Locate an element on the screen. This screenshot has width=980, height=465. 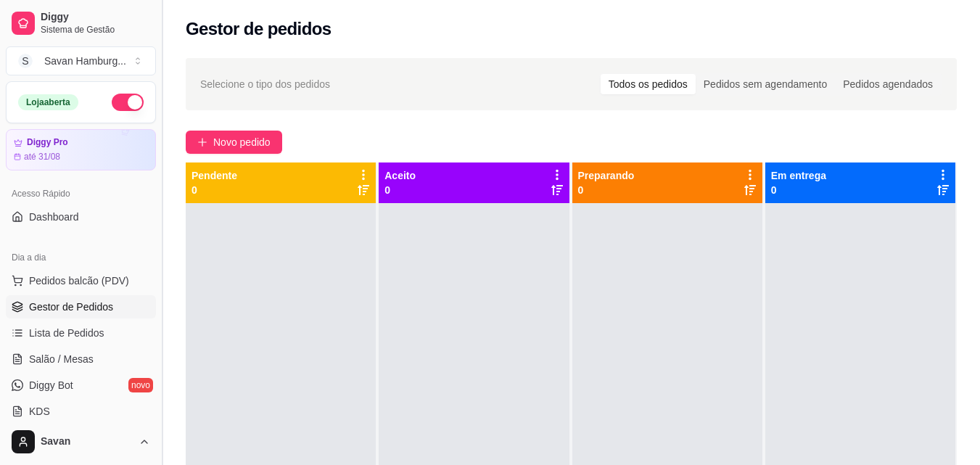
h2: Gestor de pedidos is located at coordinates (258, 29).